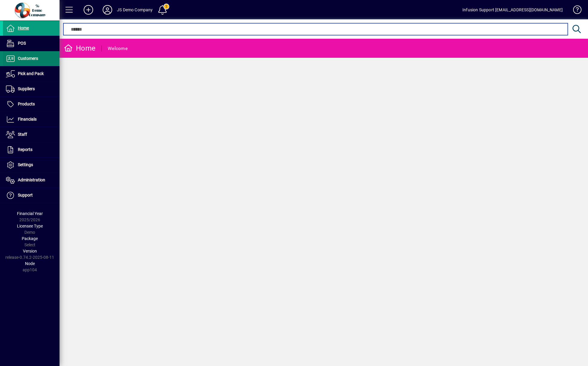 This screenshot has width=588, height=366. I want to click on span: Support, so click(26, 195).